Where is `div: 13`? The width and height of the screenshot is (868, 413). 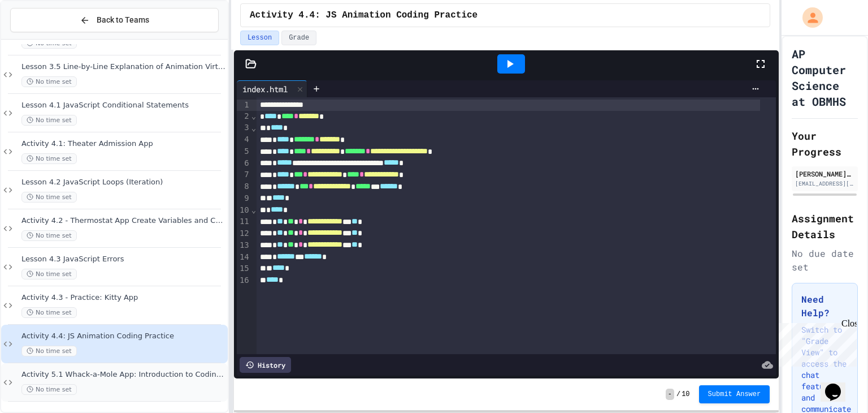 div: 13 is located at coordinates (243, 246).